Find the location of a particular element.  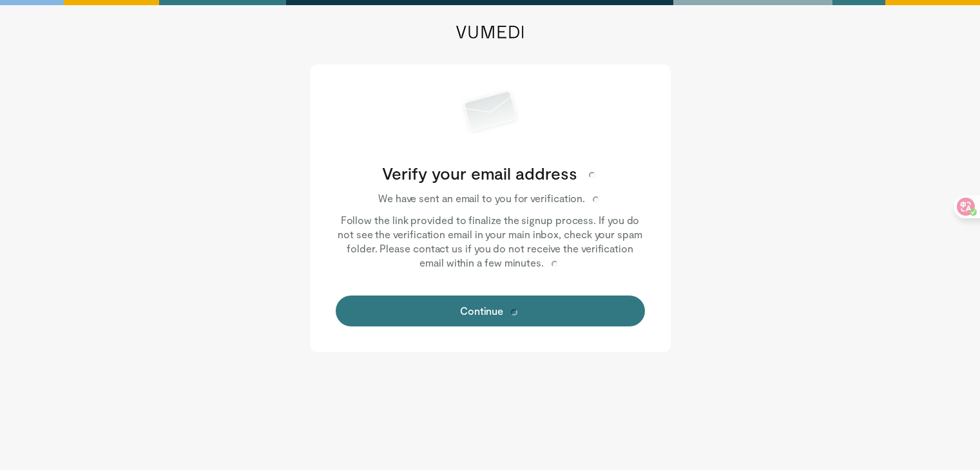

img: Email is located at coordinates (490, 112).